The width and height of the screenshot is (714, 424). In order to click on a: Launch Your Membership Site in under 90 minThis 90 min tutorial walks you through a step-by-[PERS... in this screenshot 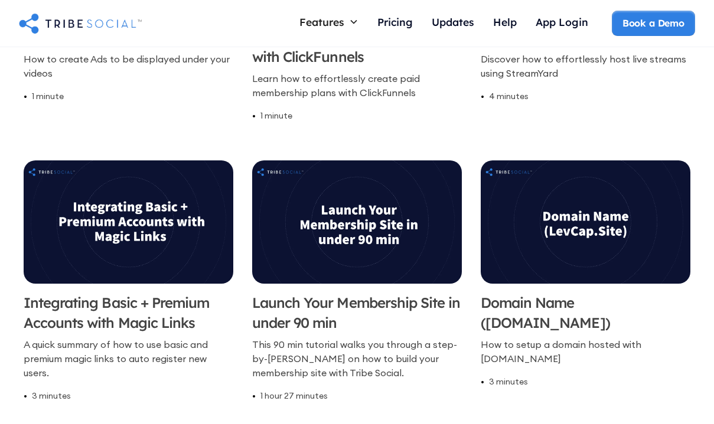, I will do `click(357, 282)`.